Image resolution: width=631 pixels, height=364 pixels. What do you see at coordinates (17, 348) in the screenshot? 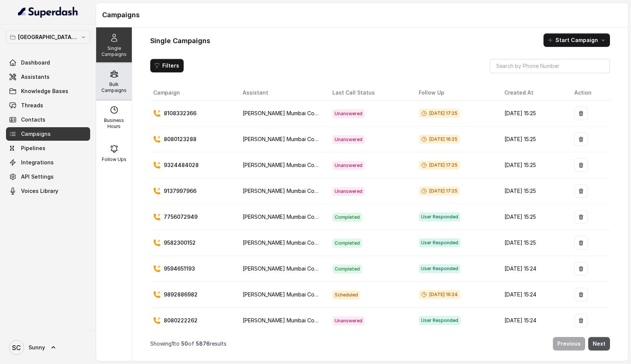
I see `text: SC` at bounding box center [17, 348].